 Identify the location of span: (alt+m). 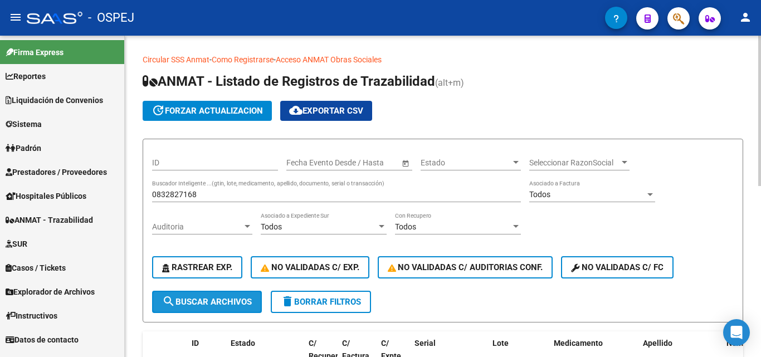
(449, 82).